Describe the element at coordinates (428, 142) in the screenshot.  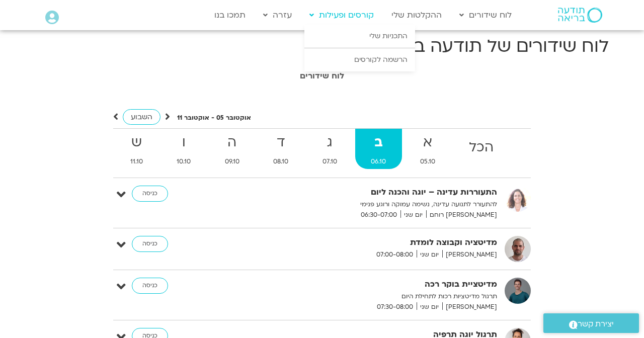
I see `strong: א` at that location.